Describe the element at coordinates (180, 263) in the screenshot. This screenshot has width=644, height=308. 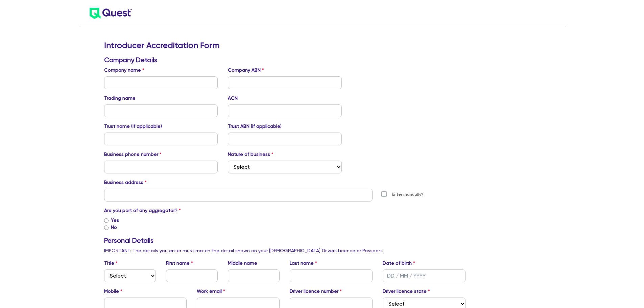
I see `label: First name` at that location.